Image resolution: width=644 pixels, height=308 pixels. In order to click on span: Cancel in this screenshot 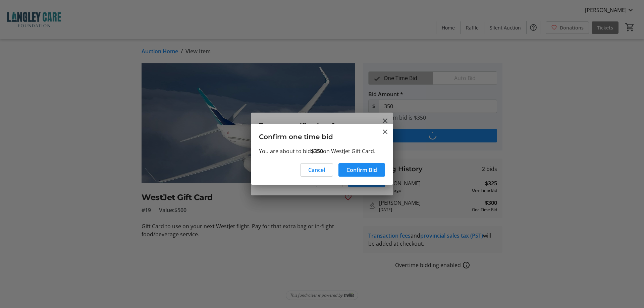, I will do `click(317, 170)`.